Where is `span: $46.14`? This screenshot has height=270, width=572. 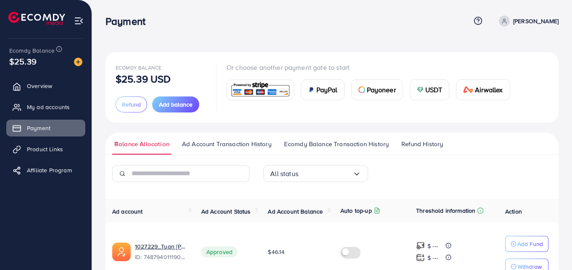
span: $46.14 is located at coordinates (276, 251).